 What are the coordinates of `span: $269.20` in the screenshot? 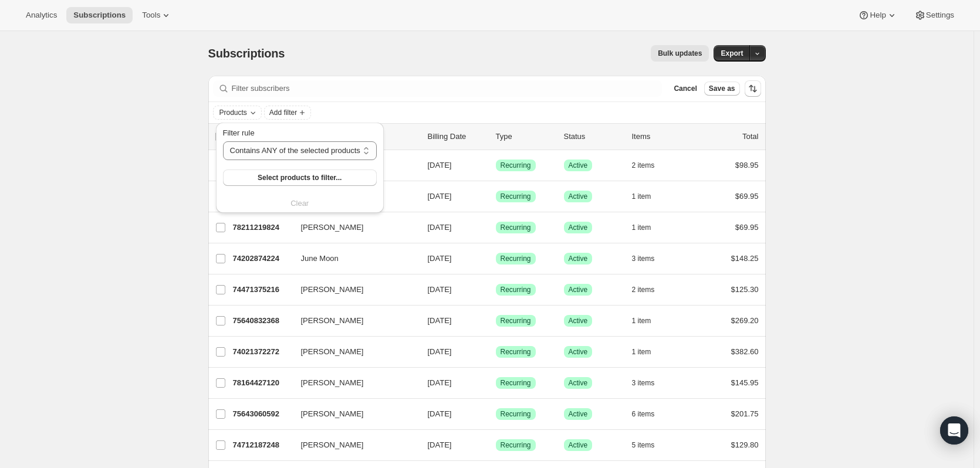 It's located at (745, 321).